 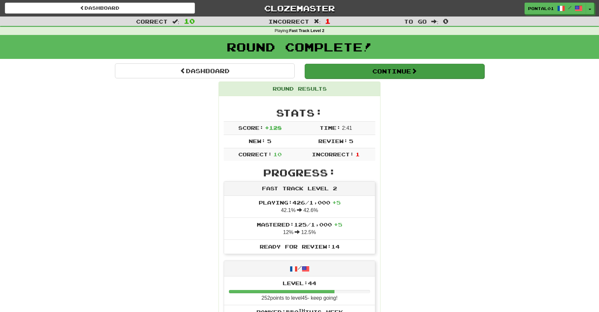 I want to click on span: + 128, so click(x=273, y=128).